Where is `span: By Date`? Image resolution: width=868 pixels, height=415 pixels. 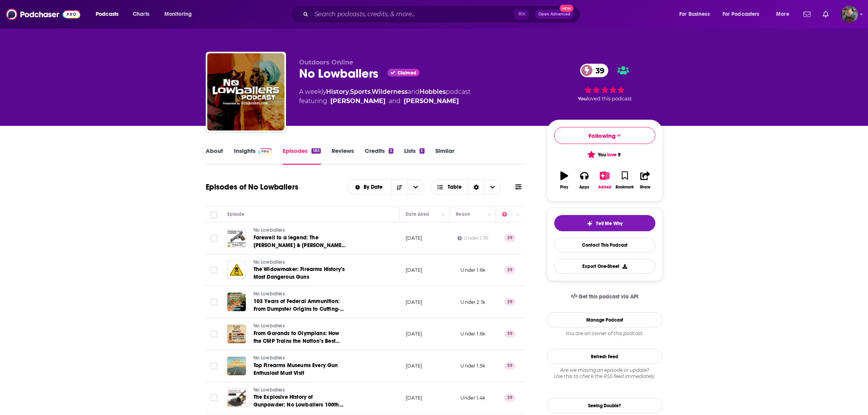 span: By Date is located at coordinates (374, 188).